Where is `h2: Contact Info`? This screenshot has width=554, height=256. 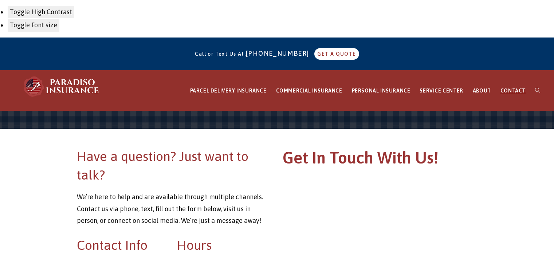
h2: Contact Info is located at coordinates (122, 245).